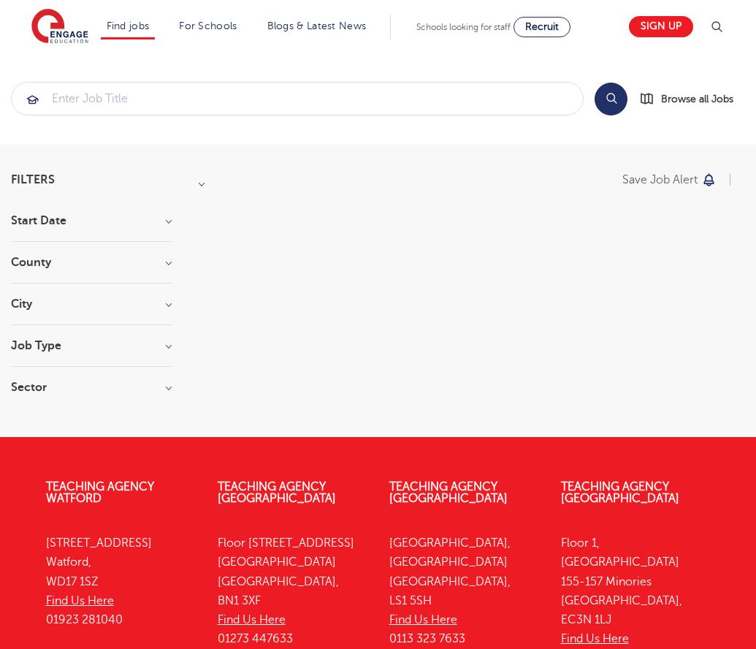 This screenshot has height=649, width=756. I want to click on a: Recruit, so click(542, 27).